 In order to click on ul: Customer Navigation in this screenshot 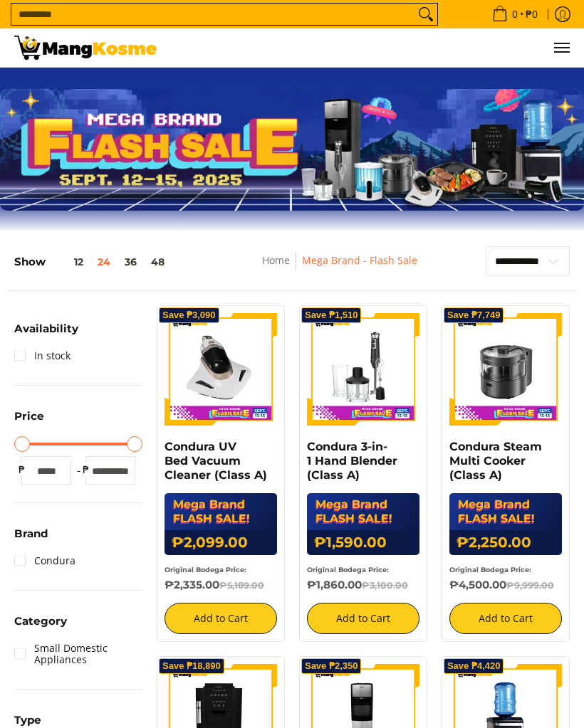, I will do `click(370, 48)`.